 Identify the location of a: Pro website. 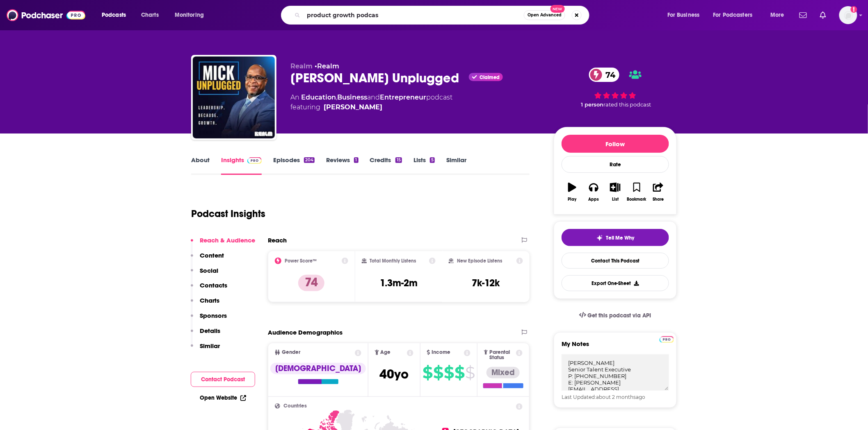
(667, 339).